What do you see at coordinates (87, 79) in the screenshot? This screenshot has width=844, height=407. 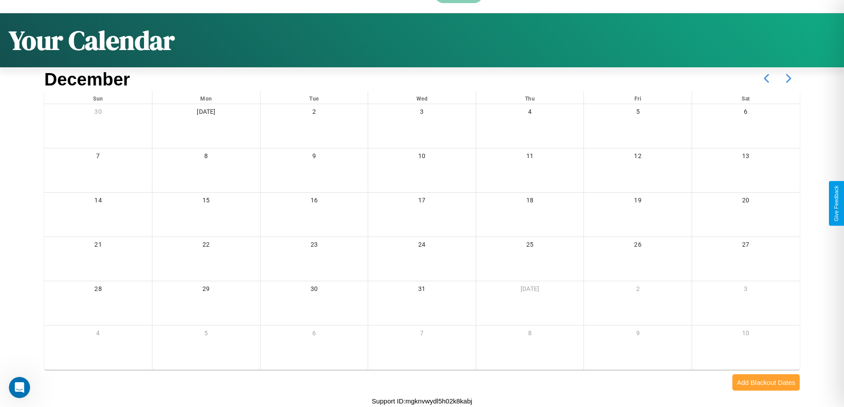 I see `h2: December` at bounding box center [87, 79].